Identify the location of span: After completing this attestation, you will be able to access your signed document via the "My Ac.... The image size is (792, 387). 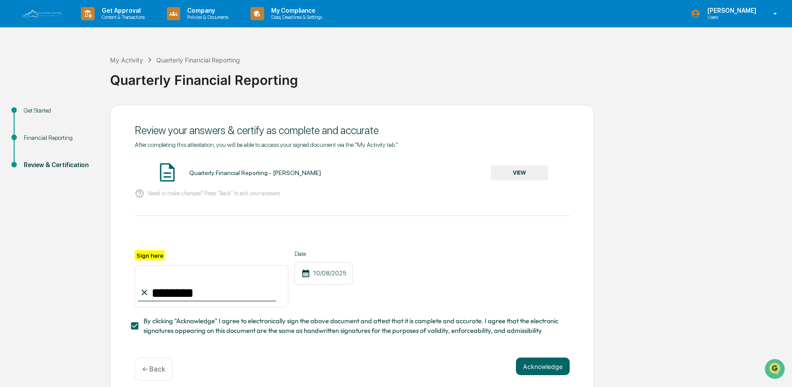
(266, 145).